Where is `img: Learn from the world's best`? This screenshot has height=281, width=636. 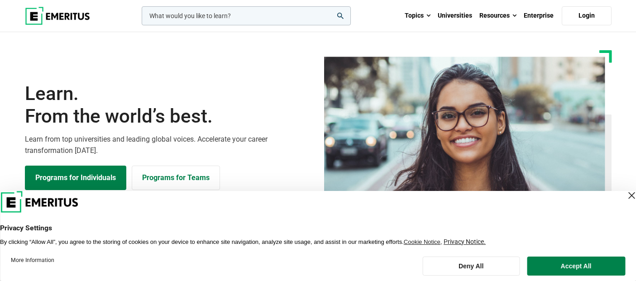 img: Learn from the world's best is located at coordinates (464, 139).